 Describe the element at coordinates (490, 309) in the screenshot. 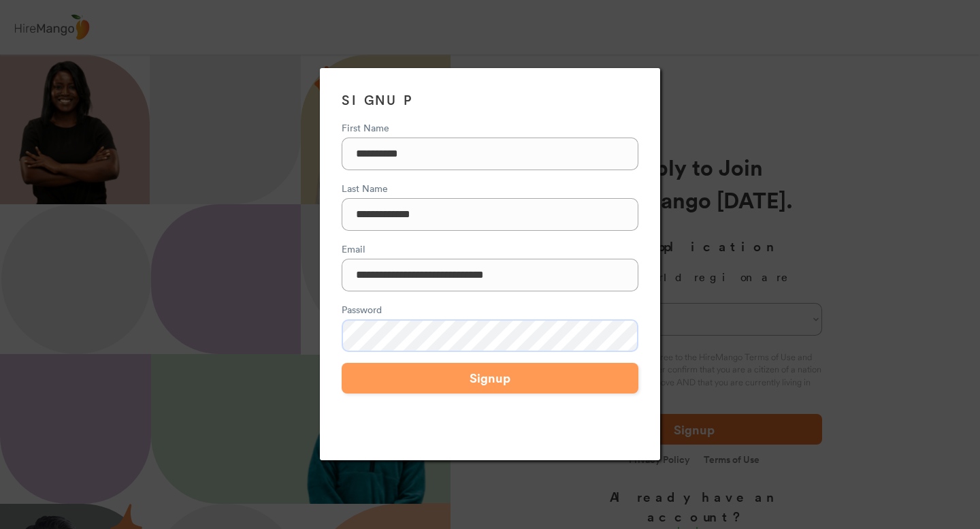

I see `div: Password` at that location.